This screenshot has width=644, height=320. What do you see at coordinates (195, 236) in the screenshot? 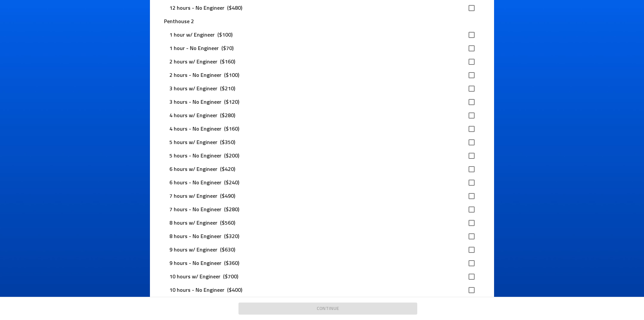
I see `p: 8 hours - No Engineer` at bounding box center [195, 236].